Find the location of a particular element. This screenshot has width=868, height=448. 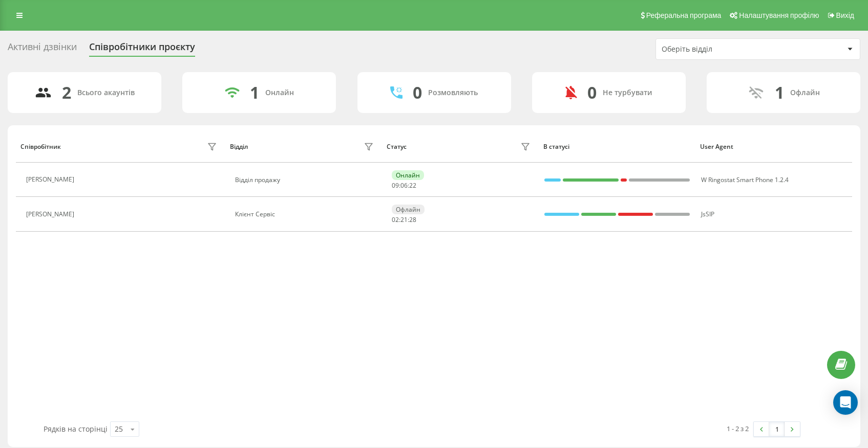

span: Налаштування профілю is located at coordinates (779, 15).